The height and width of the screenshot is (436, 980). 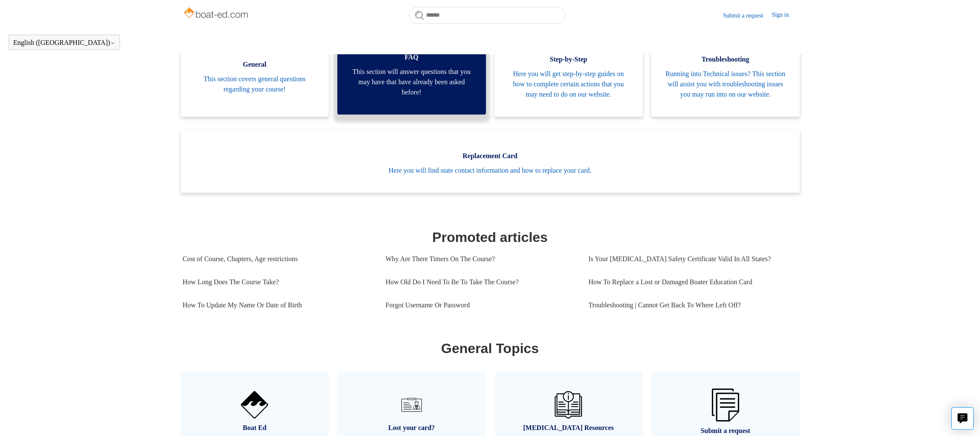 What do you see at coordinates (490, 171) in the screenshot?
I see `span: Here you will find state contact information and how to replace your card.` at bounding box center [490, 171].